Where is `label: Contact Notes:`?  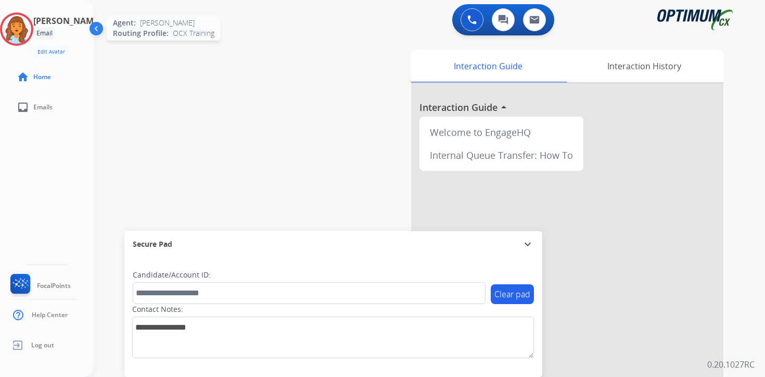
label: Contact Notes: is located at coordinates (158, 309).